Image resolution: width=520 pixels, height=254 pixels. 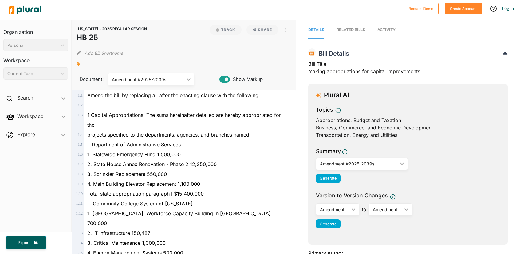 What do you see at coordinates (508, 8) in the screenshot?
I see `a: Log In` at bounding box center [508, 8].